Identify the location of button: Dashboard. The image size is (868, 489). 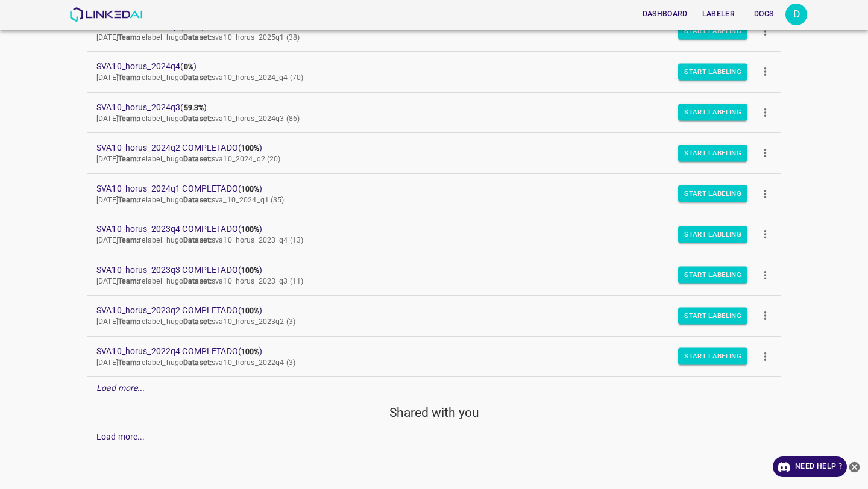
(665, 14).